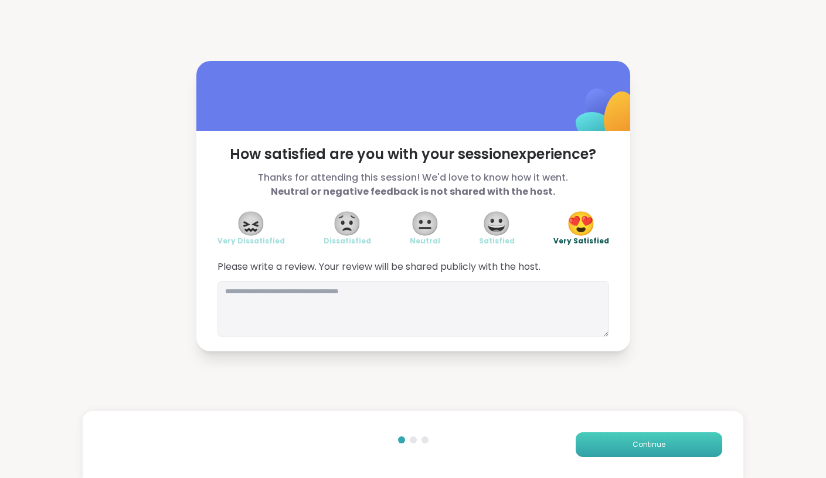 The height and width of the screenshot is (478, 826). What do you see at coordinates (413, 154) in the screenshot?
I see `span: How satisfied are you with your session experience?` at bounding box center [413, 154].